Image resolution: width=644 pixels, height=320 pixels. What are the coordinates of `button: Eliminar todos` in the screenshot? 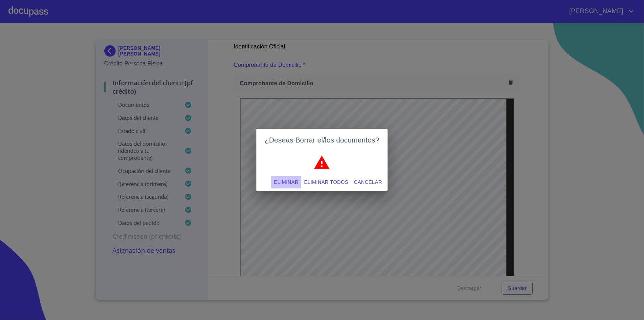 It's located at (326, 182).